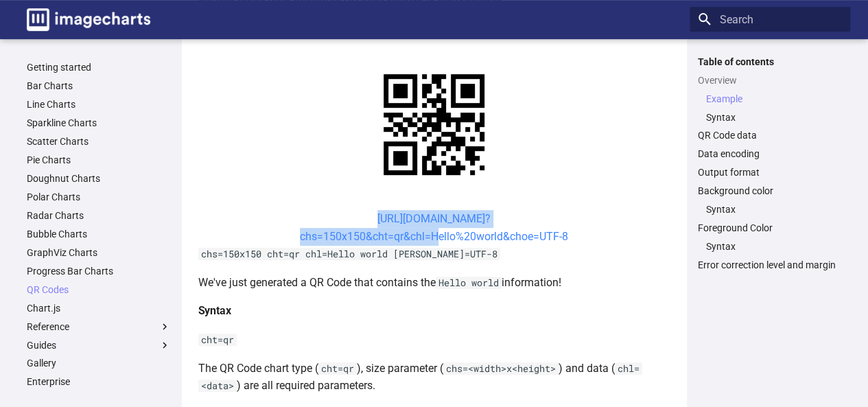 The image size is (868, 407). I want to click on a: Doughnut Charts, so click(99, 178).